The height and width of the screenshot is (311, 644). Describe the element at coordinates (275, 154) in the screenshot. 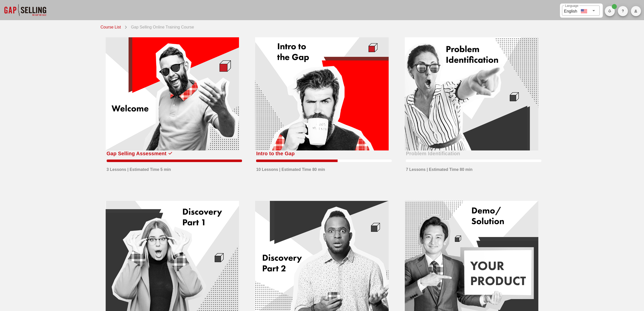

I see `div: Intro to the Gap` at that location.